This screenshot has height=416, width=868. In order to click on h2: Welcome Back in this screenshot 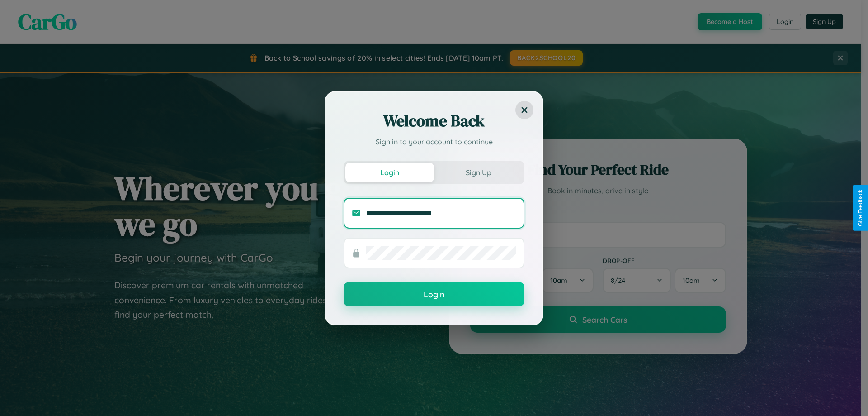, I will do `click(434, 121)`.